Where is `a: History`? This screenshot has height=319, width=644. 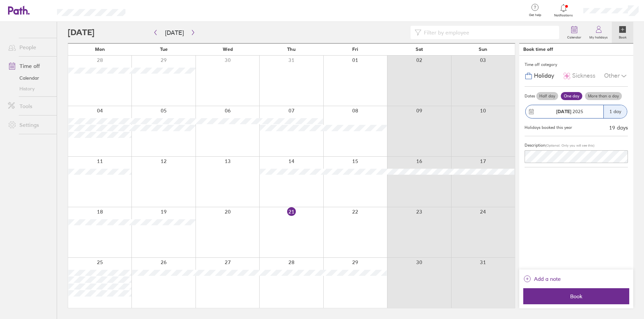 a: History is located at coordinates (29, 89).